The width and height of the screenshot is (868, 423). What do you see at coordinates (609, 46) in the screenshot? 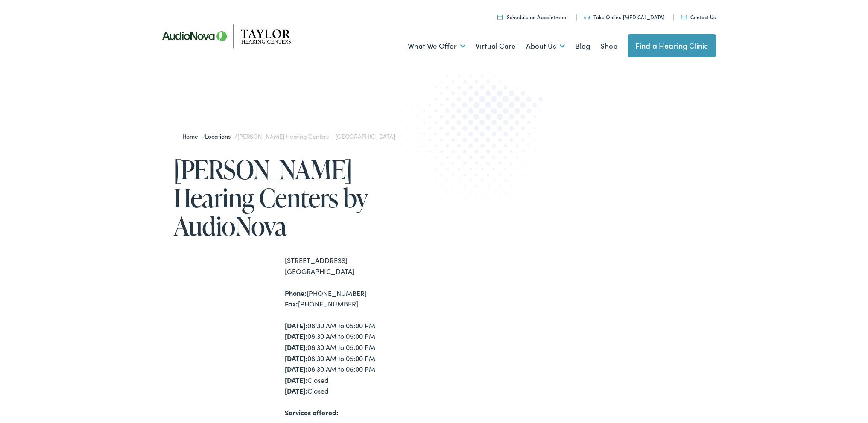
I see `a: Shop` at bounding box center [609, 46].